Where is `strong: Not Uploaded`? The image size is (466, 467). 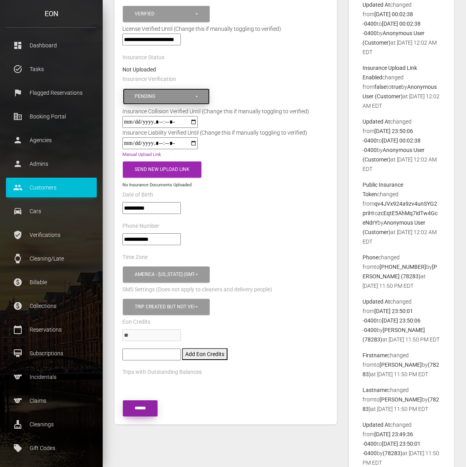 strong: Not Uploaded is located at coordinates (139, 70).